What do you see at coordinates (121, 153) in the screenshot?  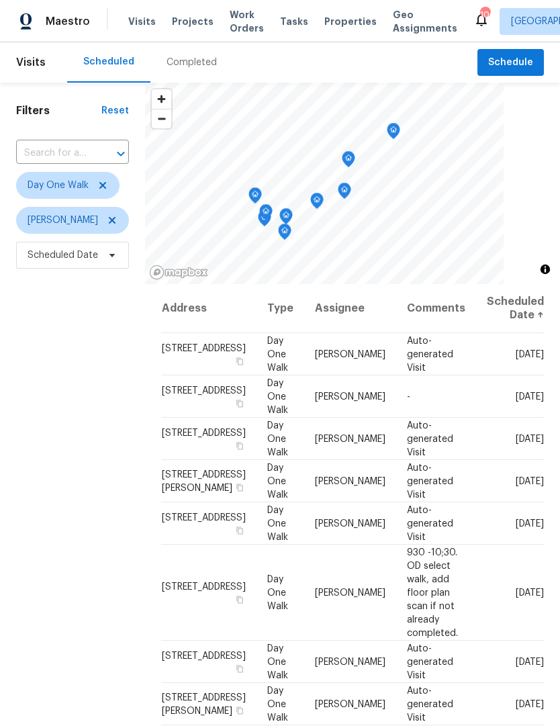 I see `button: Open` at bounding box center [121, 153].